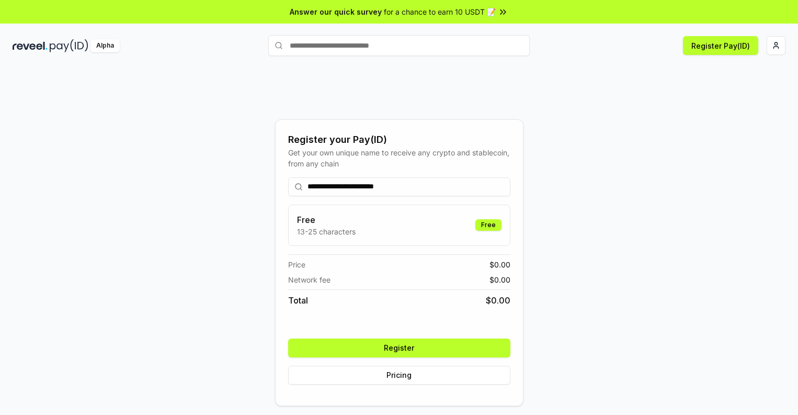 This screenshot has height=415, width=798. What do you see at coordinates (69, 45) in the screenshot?
I see `img: pay_id` at bounding box center [69, 45].